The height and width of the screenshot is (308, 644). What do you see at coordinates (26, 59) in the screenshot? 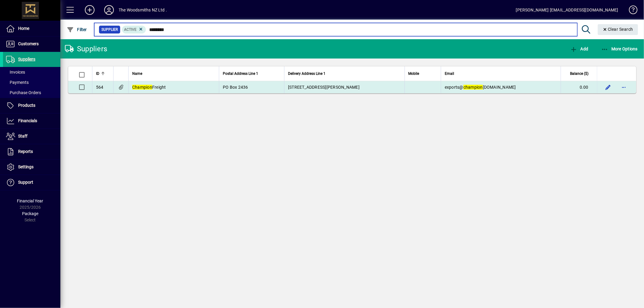
I see `span: Suppliers` at bounding box center [26, 59].